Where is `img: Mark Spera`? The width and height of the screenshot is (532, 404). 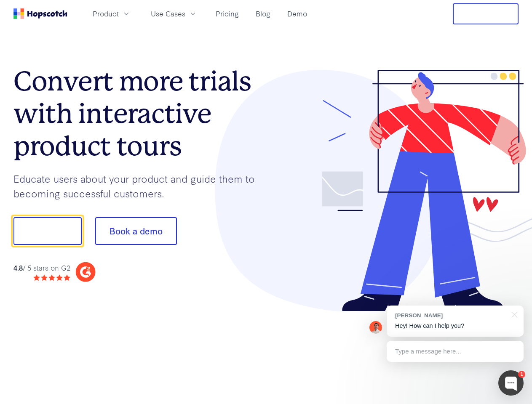 img: Mark Spera is located at coordinates (376, 328).